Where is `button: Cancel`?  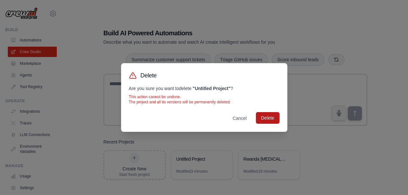 button: Cancel is located at coordinates (239, 118).